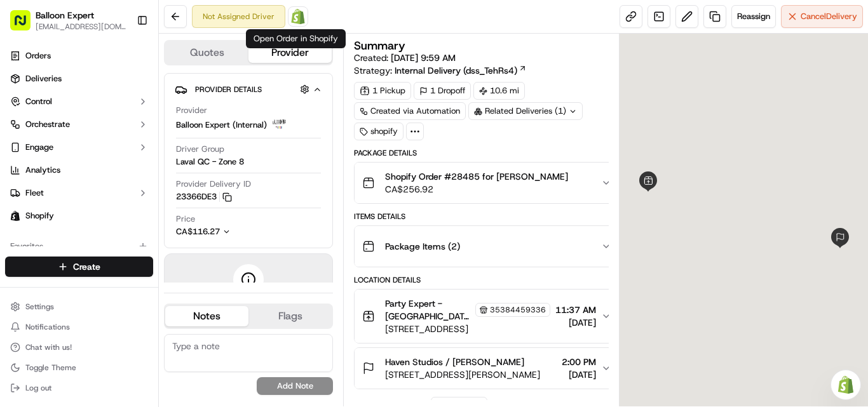 The width and height of the screenshot is (868, 407). What do you see at coordinates (461, 71) in the screenshot?
I see `a: Internal Delivery (dss_TehRs4)` at bounding box center [461, 71].